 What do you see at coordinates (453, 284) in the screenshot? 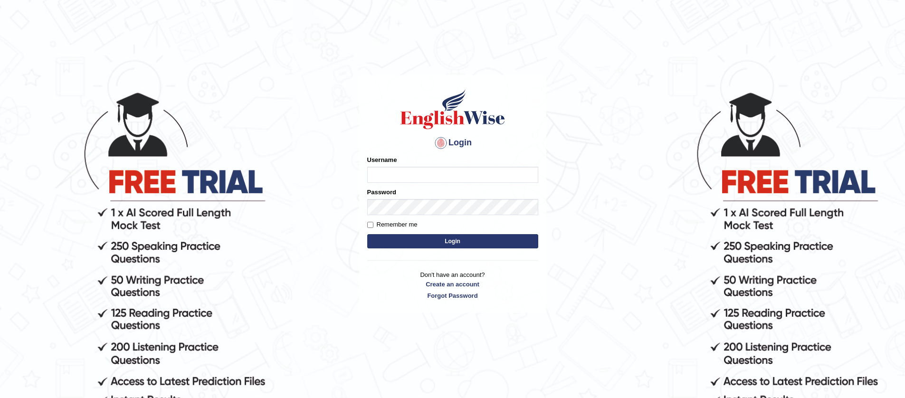
I see `a: Create an account` at bounding box center [453, 284].